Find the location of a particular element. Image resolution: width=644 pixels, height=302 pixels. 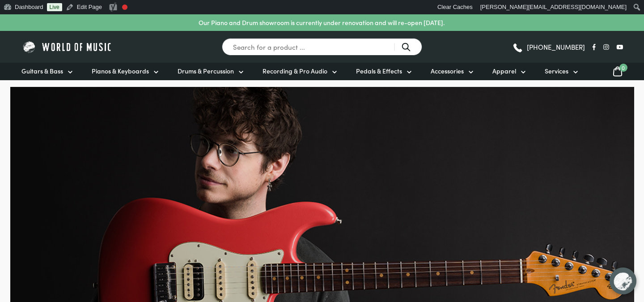

span: Pedals & Effects is located at coordinates (379, 71).